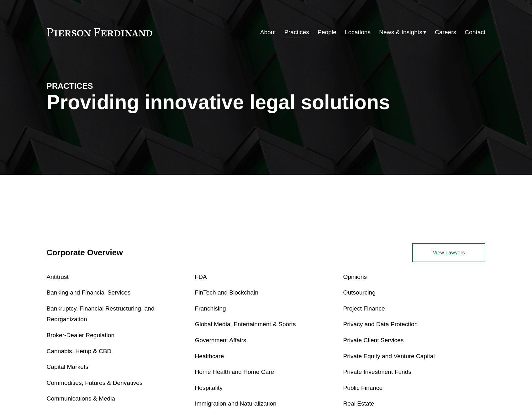 This screenshot has width=532, height=409. Describe the element at coordinates (209, 356) in the screenshot. I see `a: Healthcare` at that location.